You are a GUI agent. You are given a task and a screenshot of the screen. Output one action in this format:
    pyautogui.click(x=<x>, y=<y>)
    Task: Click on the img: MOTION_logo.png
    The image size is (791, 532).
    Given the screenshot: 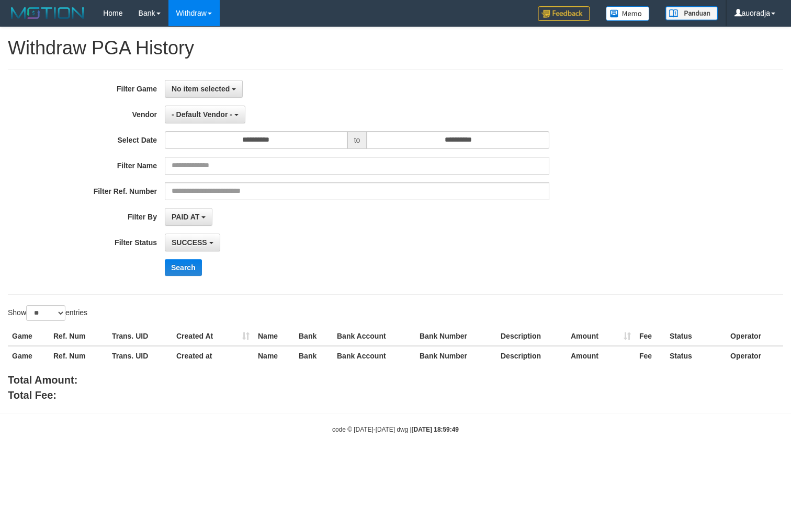 What is the action you would take?
    pyautogui.click(x=48, y=13)
    